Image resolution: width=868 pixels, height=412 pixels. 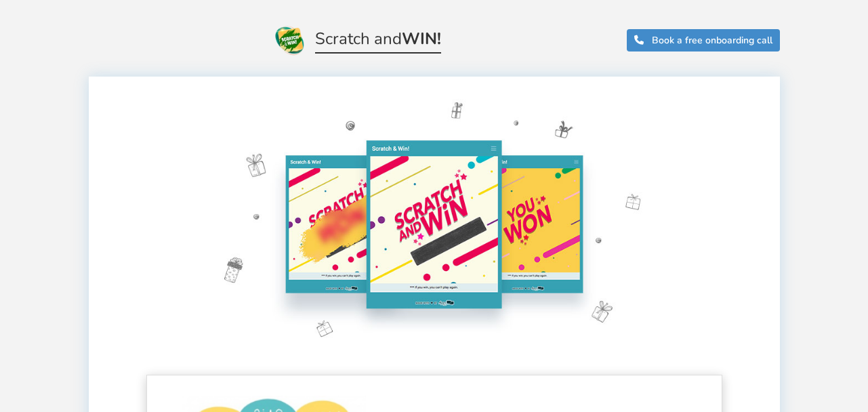 What do you see at coordinates (378, 42) in the screenshot?
I see `span: Scratch and` at bounding box center [378, 42].